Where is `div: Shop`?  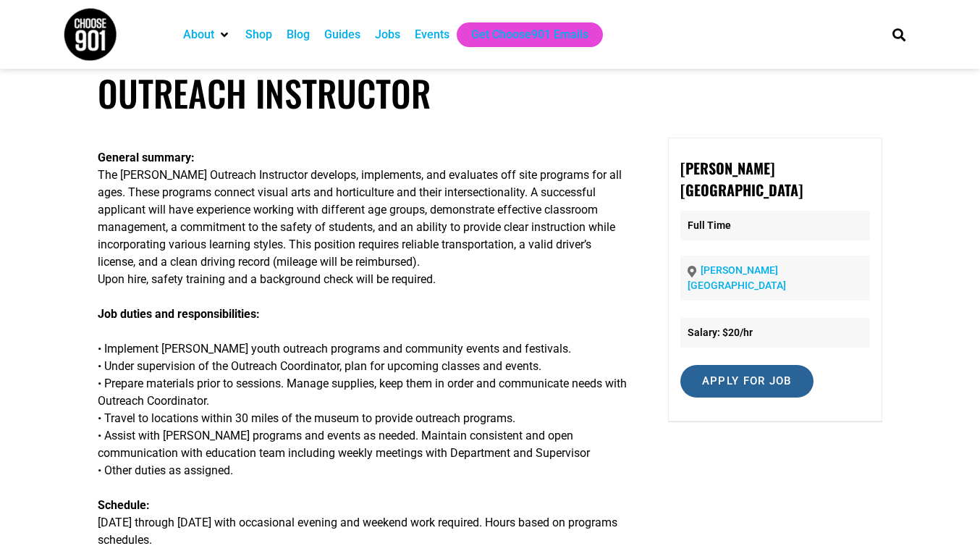
div: Shop is located at coordinates (258, 35).